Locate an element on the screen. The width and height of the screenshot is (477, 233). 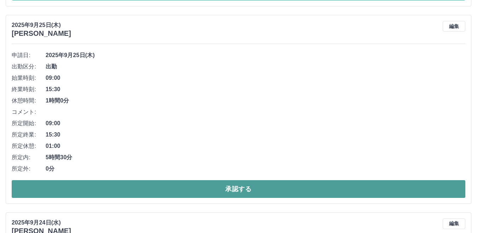
span: 始業時刻: is located at coordinates (29, 78).